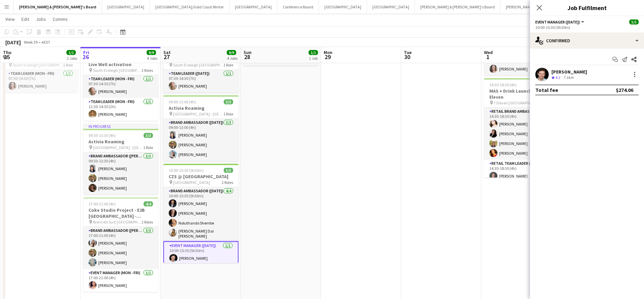 The height and width of the screenshot is (299, 644). I want to click on span: 1, so click(488, 57).